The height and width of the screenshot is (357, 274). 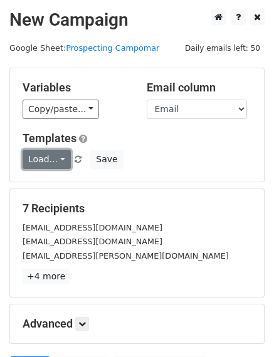 What do you see at coordinates (46, 276) in the screenshot?
I see `a: +4 more` at bounding box center [46, 276].